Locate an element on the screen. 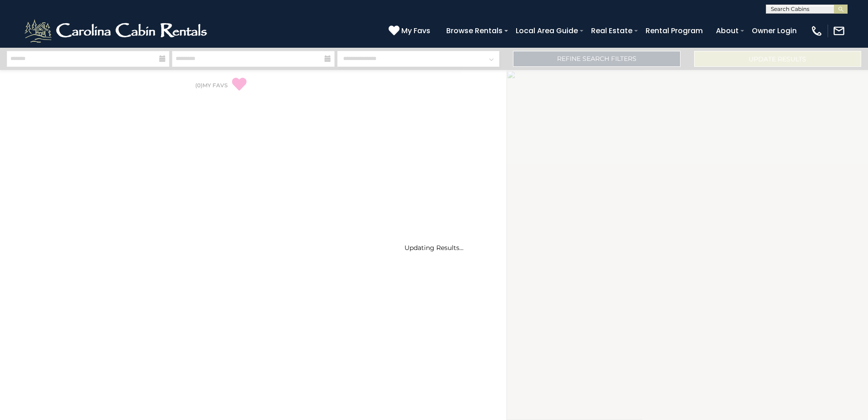  a: Owner Login is located at coordinates (774, 30).